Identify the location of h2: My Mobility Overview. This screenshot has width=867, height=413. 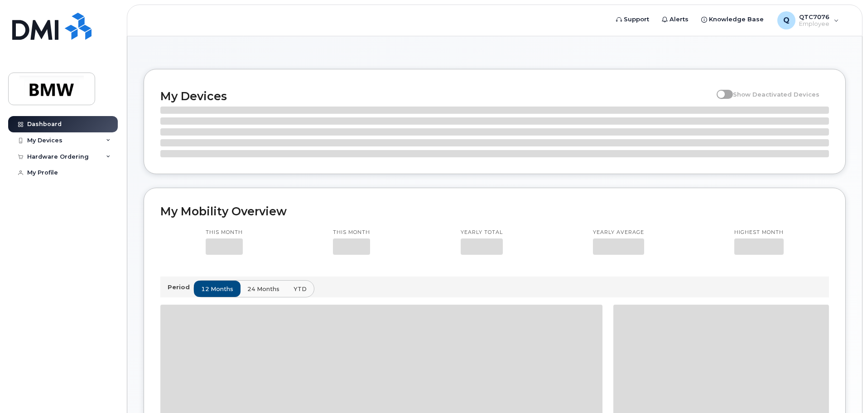
(495, 211).